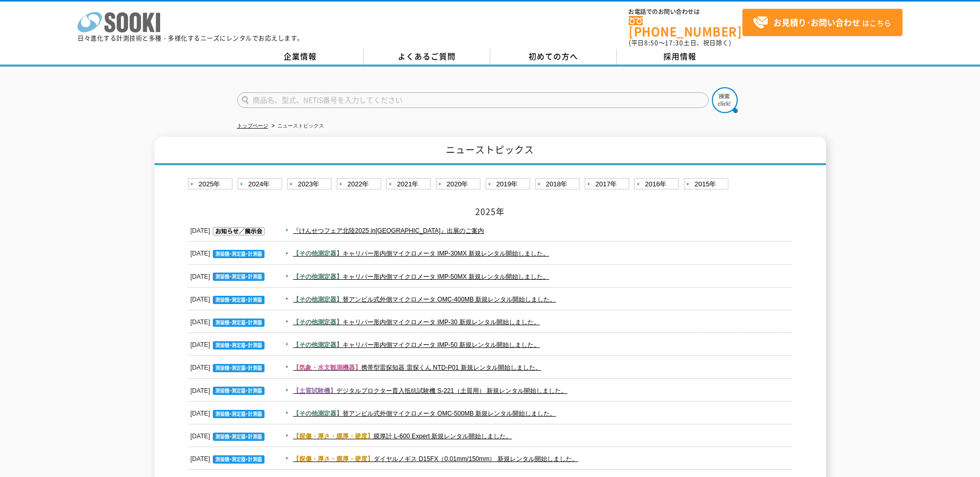 The width and height of the screenshot is (980, 477). What do you see at coordinates (817, 22) in the screenshot?
I see `strong: お見積り･お問い合わせ` at bounding box center [817, 22].